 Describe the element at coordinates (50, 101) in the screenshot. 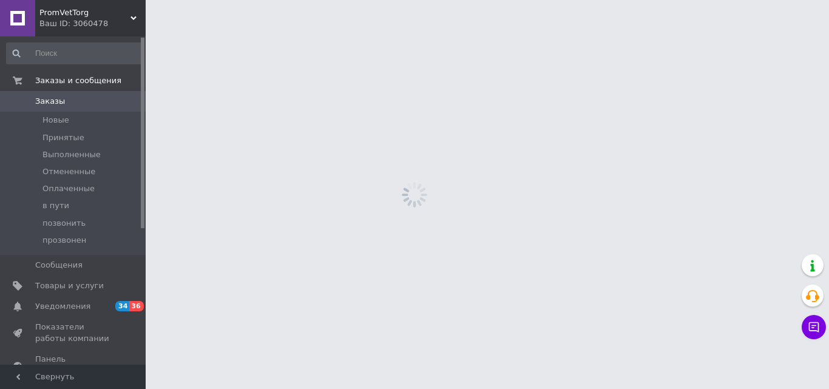

I see `span: Заказы` at that location.